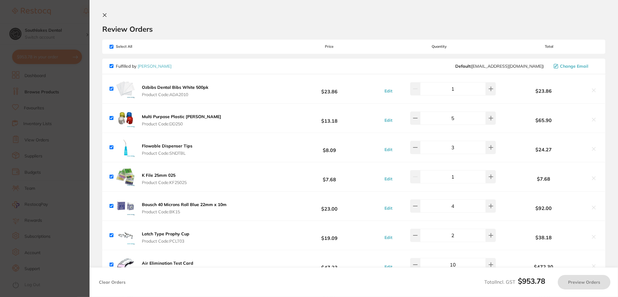 Image resolution: width=618 pixels, height=297 pixels. Describe the element at coordinates (164, 183) in the screenshot. I see `span: Product Code: KF25025` at that location.